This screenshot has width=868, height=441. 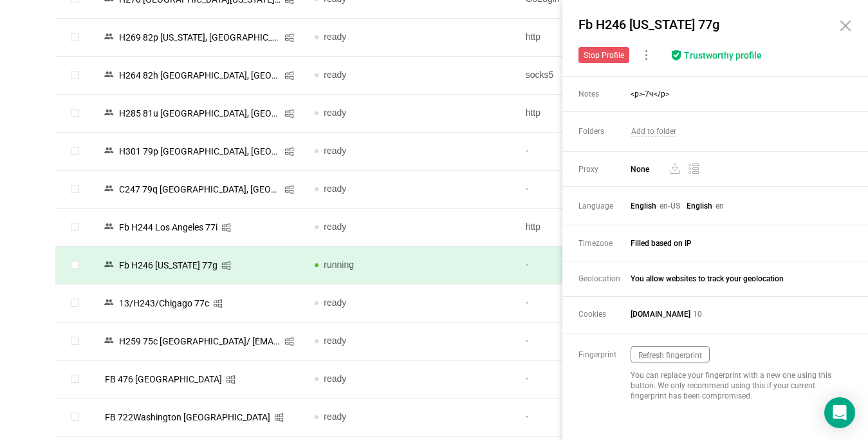 I want to click on div: Trustworthy profile, so click(x=723, y=55).